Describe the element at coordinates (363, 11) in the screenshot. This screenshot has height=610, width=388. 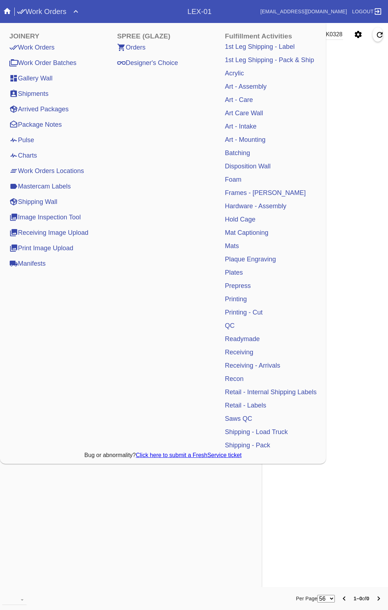
I see `span: Logout` at that location.